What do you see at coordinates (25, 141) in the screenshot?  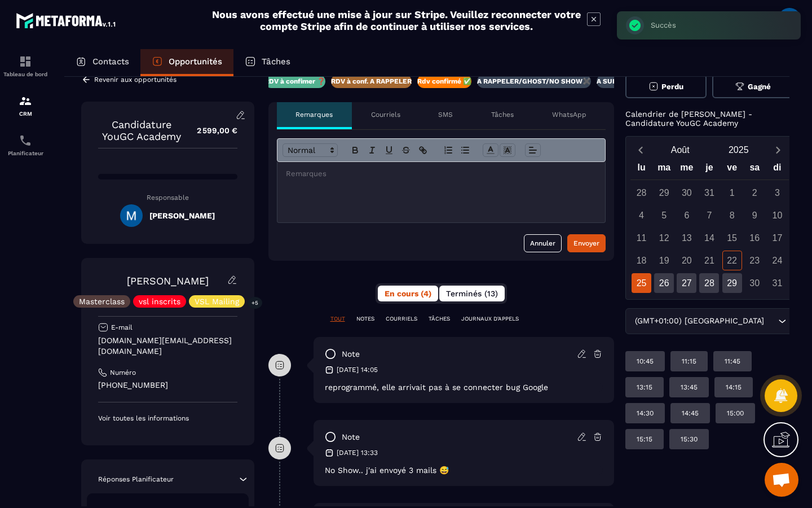 I see `img: scheduler` at bounding box center [25, 141].